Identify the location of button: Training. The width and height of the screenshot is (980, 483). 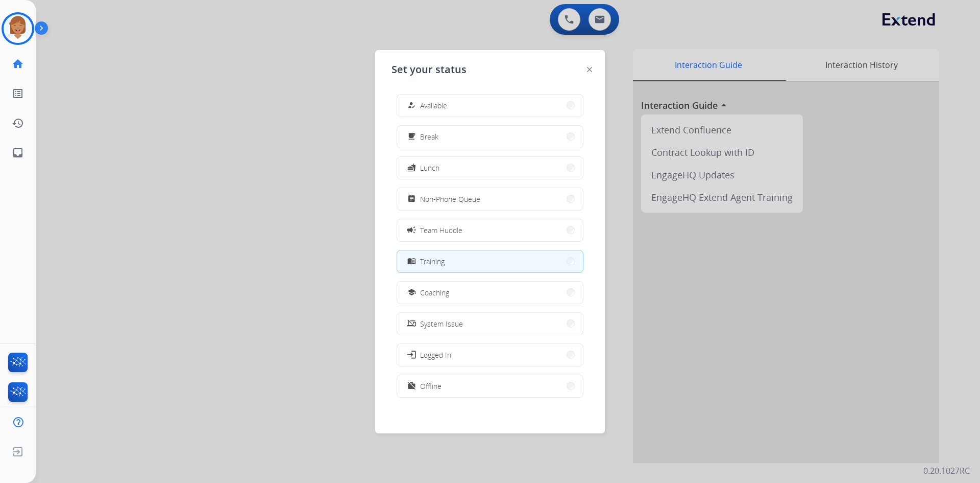
(490, 261).